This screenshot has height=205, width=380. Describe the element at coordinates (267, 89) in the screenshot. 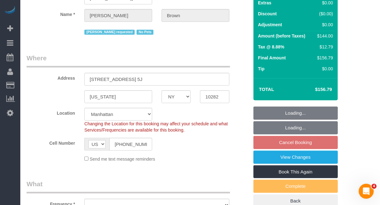

I see `strong: Total` at that location.